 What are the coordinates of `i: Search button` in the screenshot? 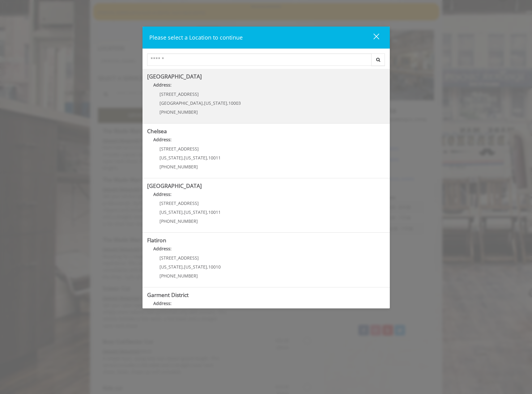 It's located at (378, 60).